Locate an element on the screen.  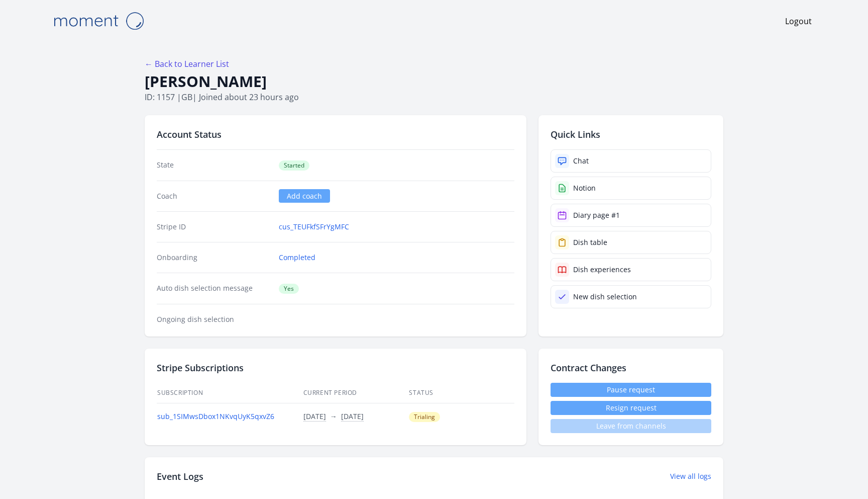
a: cus_TEUFkfSFrYgMFC is located at coordinates (314, 227).